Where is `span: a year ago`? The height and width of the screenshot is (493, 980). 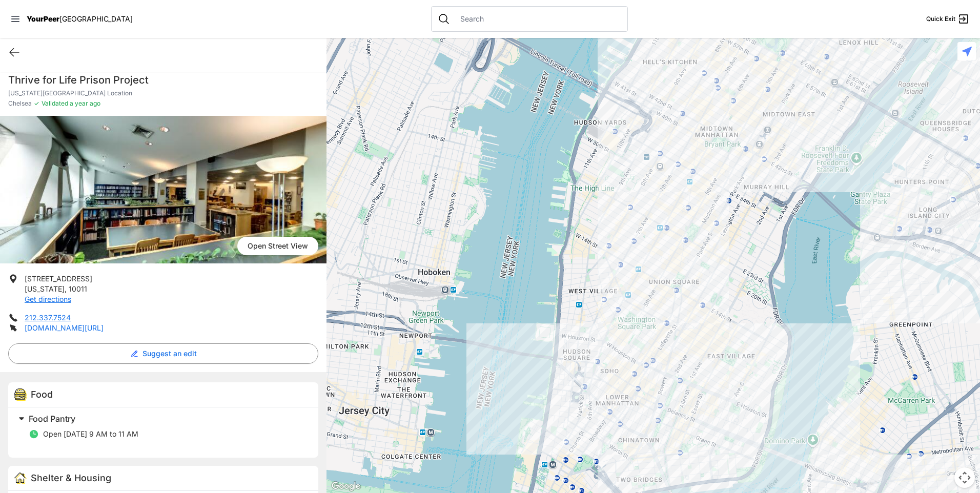 span: a year ago is located at coordinates (84, 103).